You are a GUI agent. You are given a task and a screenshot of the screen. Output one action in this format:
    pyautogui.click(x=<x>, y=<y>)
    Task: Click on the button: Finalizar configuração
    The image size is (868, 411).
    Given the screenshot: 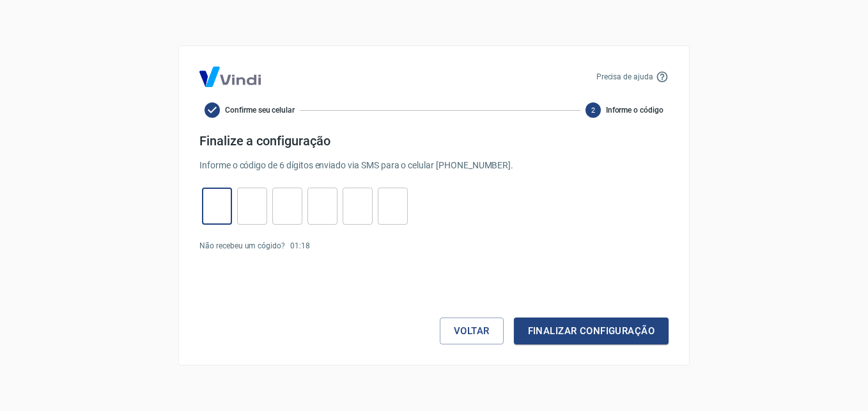 What is the action you would take?
    pyautogui.click(x=591, y=331)
    